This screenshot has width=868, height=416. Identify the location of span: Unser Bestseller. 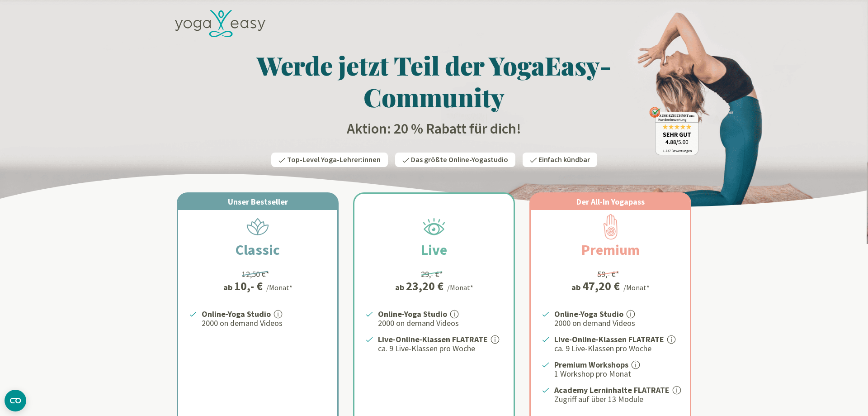
(257, 201).